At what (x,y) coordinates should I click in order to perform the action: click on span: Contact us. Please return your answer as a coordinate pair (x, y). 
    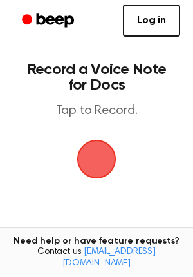
    Looking at the image, I should click on (97, 258).